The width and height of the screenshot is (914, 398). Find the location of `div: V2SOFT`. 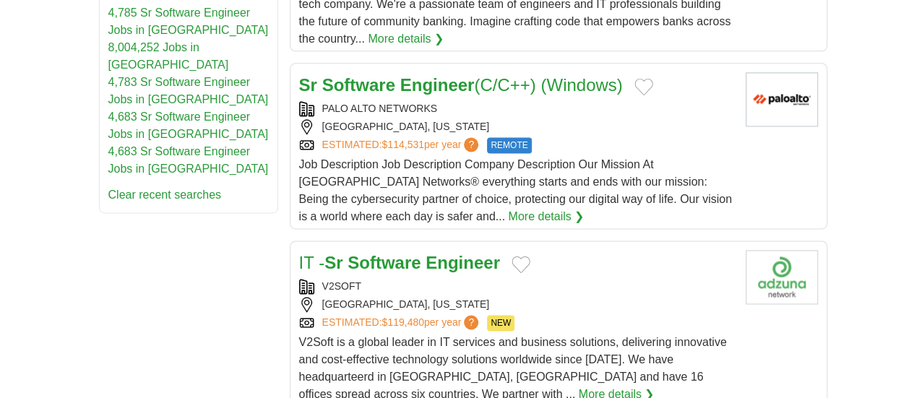

div: V2SOFT is located at coordinates (517, 286).